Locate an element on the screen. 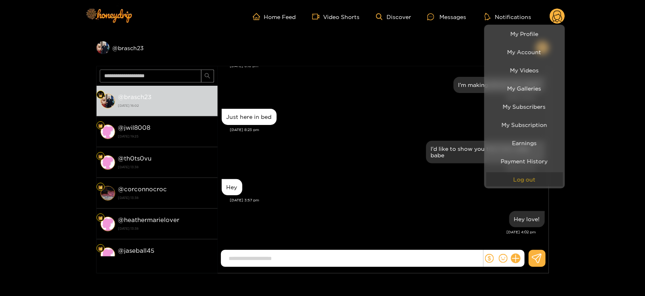 Image resolution: width=645 pixels, height=296 pixels. a: My Videos is located at coordinates (525, 70).